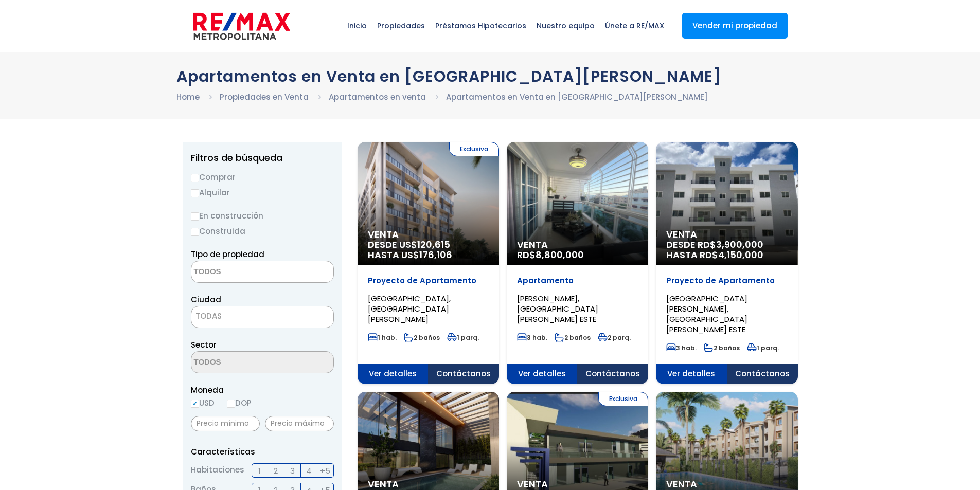 Image resolution: width=980 pixels, height=490 pixels. What do you see at coordinates (195, 217) in the screenshot?
I see `input: En construcción` at bounding box center [195, 217].